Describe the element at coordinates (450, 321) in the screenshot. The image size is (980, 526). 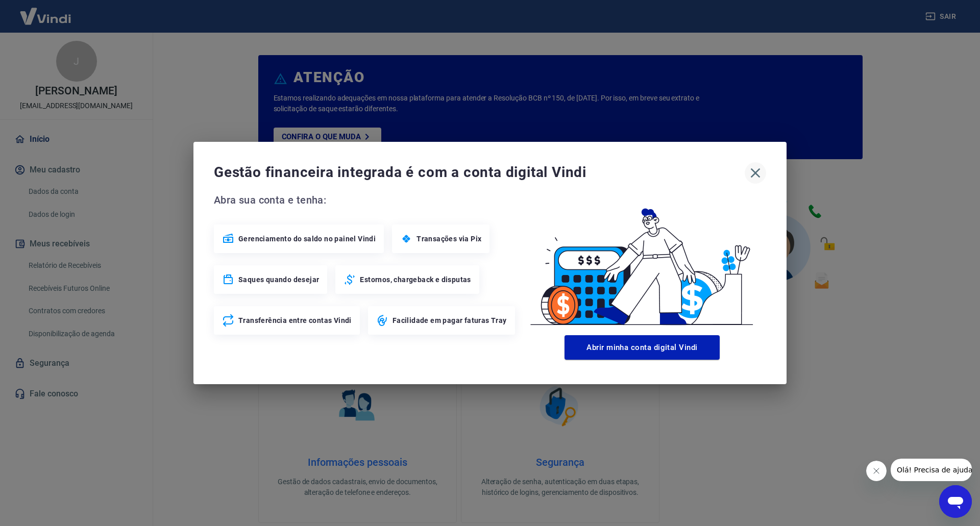
I see `span: Facilidade em pagar faturas Tray` at that location.